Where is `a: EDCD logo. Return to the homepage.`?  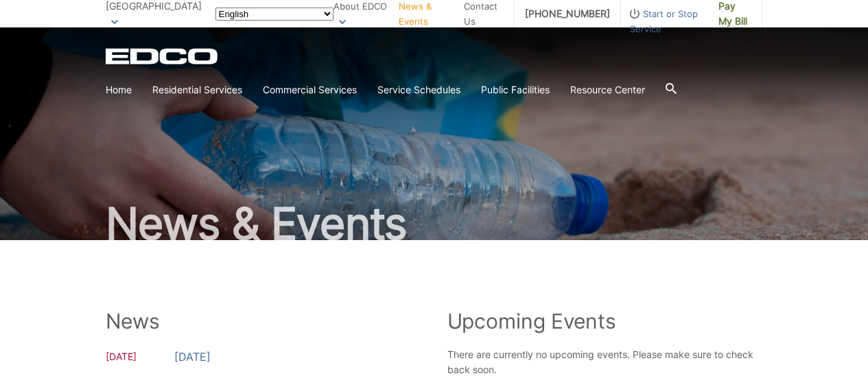 a: EDCD logo. Return to the homepage. is located at coordinates (163, 56).